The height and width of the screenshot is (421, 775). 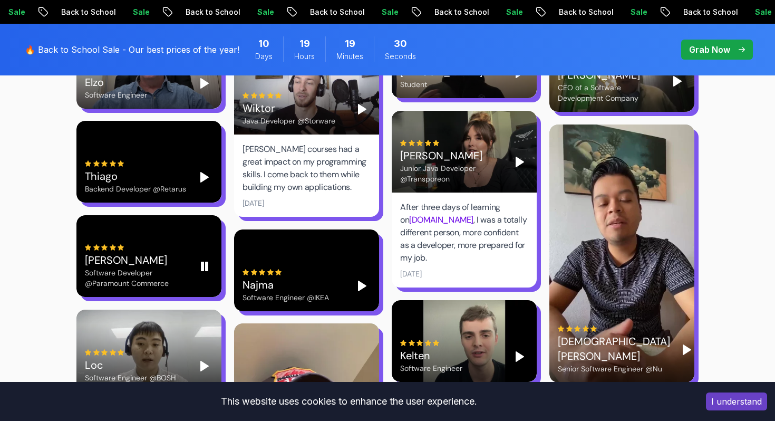 I want to click on div: Najma, so click(x=286, y=285).